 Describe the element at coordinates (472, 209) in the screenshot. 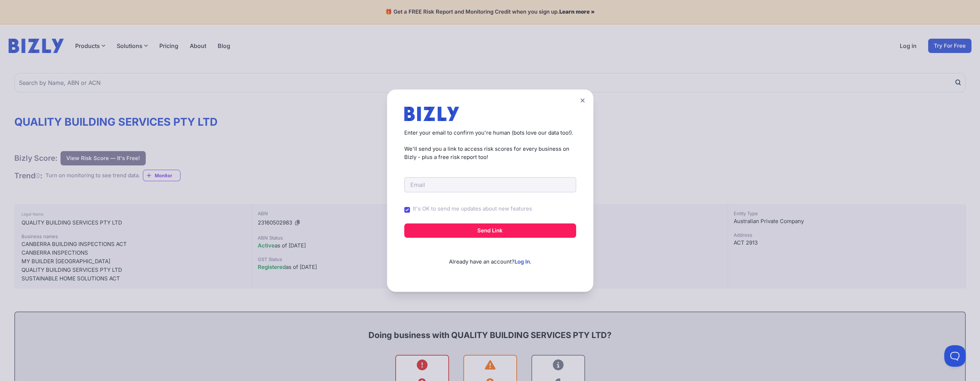

I see `label: It's OK to send me updates about new features` at that location.